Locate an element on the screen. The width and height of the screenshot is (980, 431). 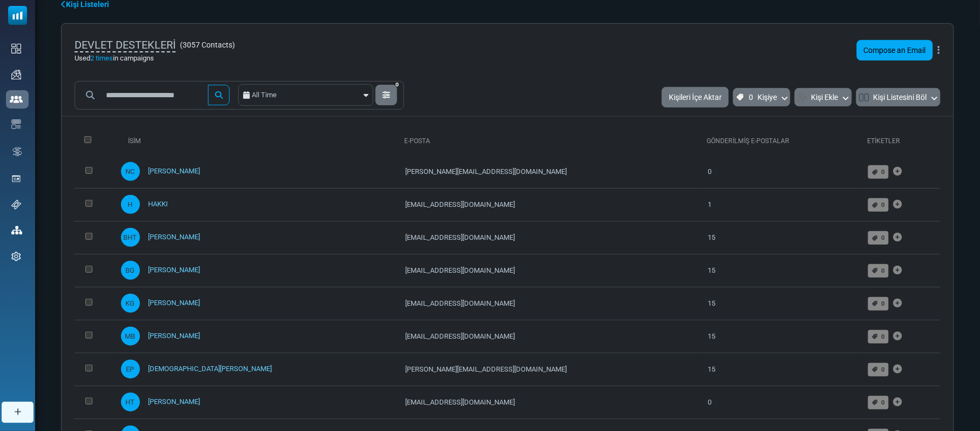
img: dashboard-icon.svg is located at coordinates (16, 49).